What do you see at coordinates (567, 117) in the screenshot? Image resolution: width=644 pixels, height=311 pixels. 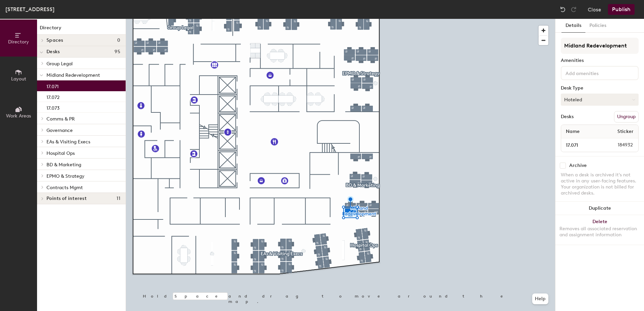 I see `div: Desks` at bounding box center [567, 117].